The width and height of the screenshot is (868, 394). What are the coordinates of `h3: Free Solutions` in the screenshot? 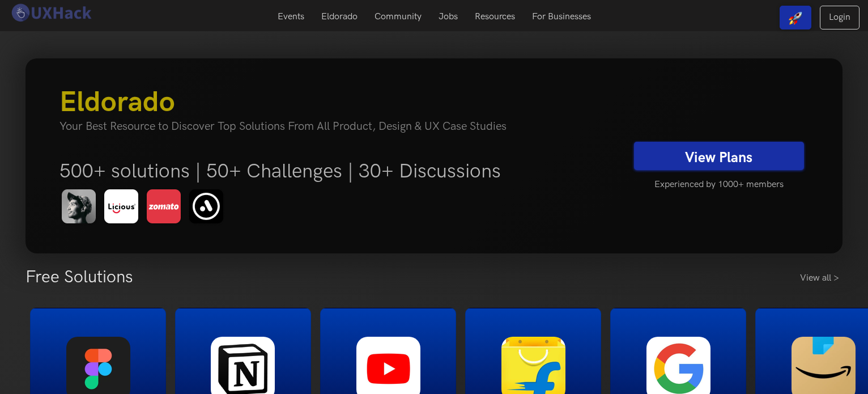 It's located at (79, 277).